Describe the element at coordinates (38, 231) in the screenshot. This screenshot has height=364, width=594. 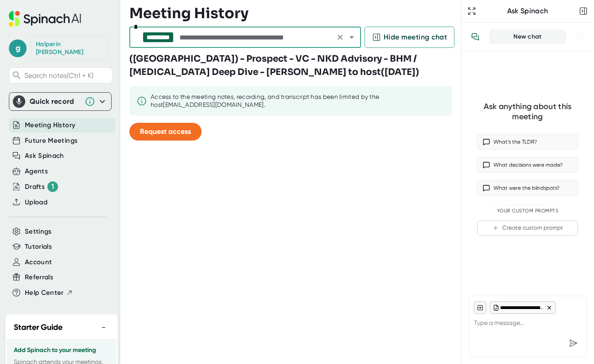
I see `button: Settings` at that location.